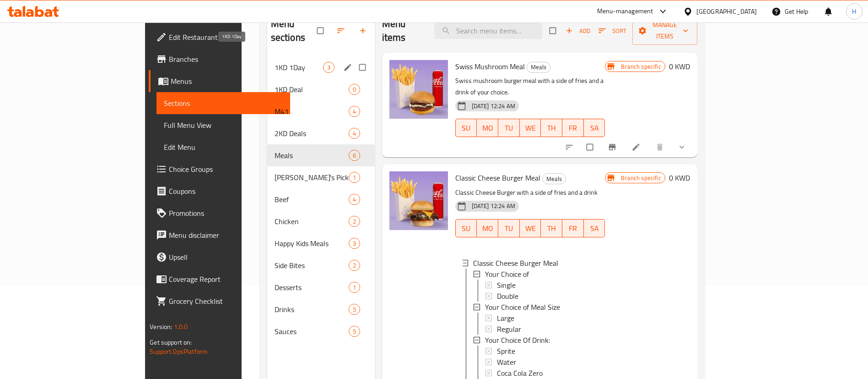  I want to click on span: 2, so click(354, 221).